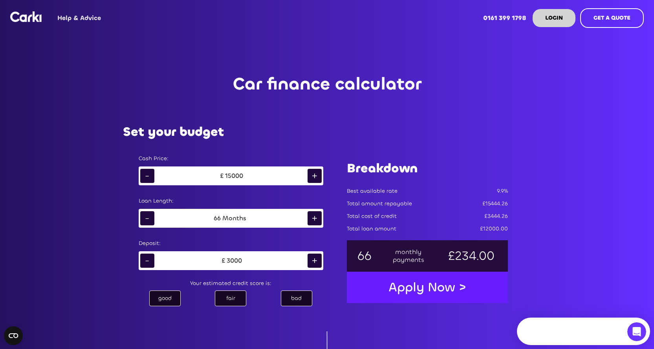 This screenshot has height=349, width=654. I want to click on h2: Set your budget, so click(173, 132).